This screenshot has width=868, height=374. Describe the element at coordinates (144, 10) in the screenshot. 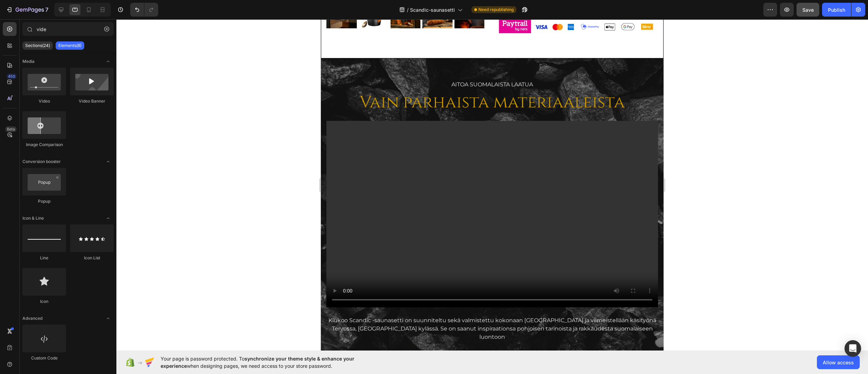

I see `div: Undo/Redo` at that location.